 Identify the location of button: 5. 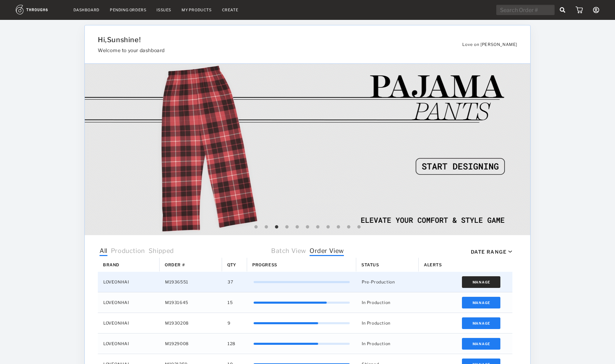
(297, 227).